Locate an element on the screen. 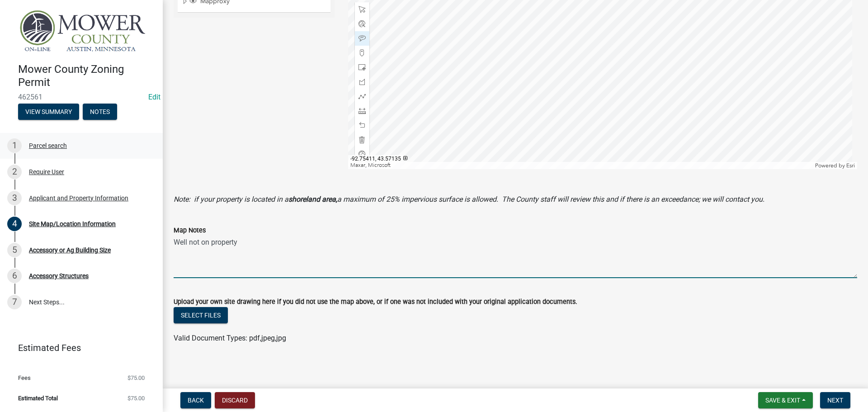 This screenshot has width=868, height=412. div: Applicant and Property Information is located at coordinates (79, 199).